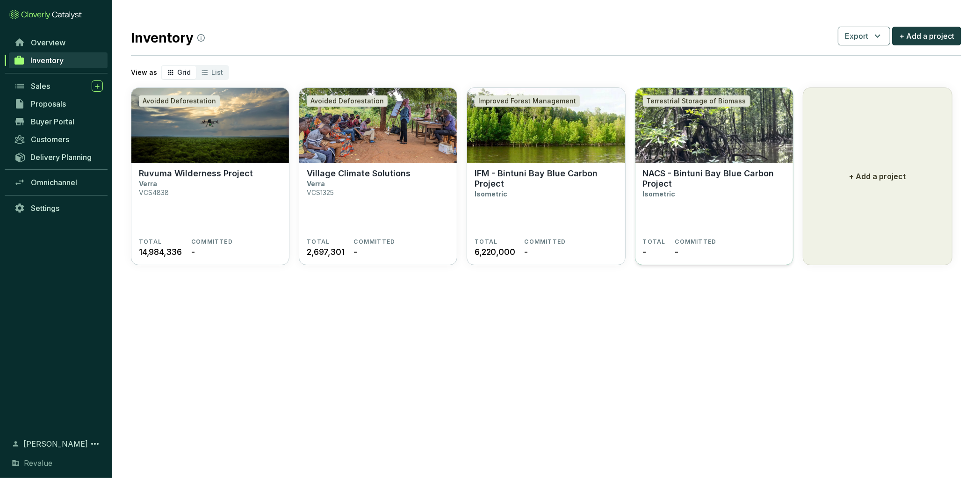  I want to click on span: Grid, so click(184, 72).